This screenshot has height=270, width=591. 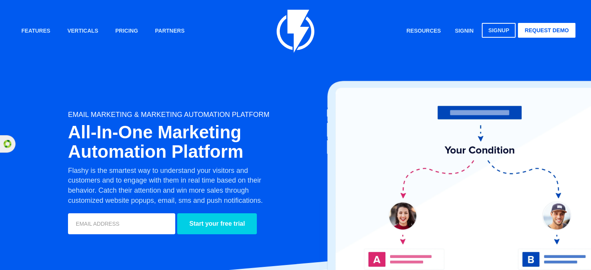 I want to click on a: Partners, so click(x=170, y=31).